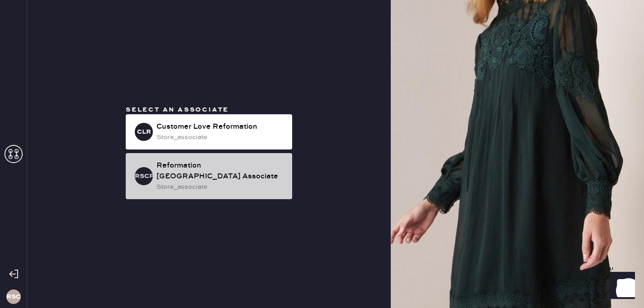  Describe the element at coordinates (177, 110) in the screenshot. I see `span: Select an associate` at that location.